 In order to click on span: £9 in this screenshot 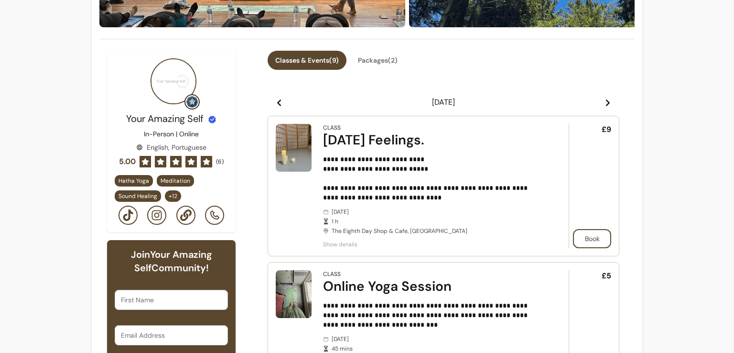, I will do `click(606, 130)`.